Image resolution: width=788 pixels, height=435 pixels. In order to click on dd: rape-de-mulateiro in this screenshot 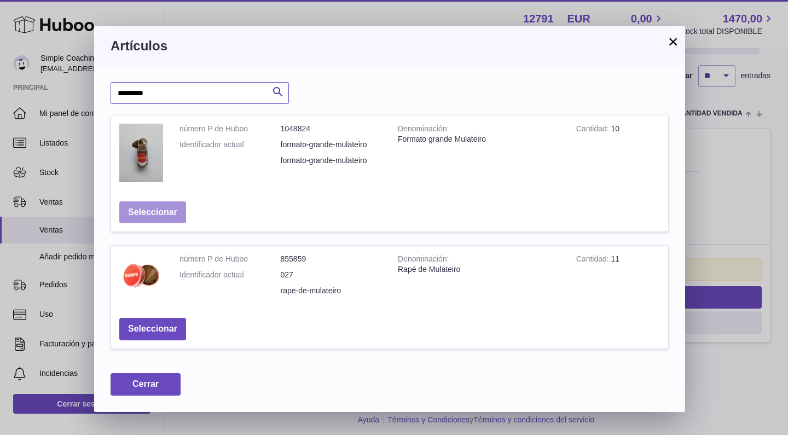, I will do `click(331, 291)`.